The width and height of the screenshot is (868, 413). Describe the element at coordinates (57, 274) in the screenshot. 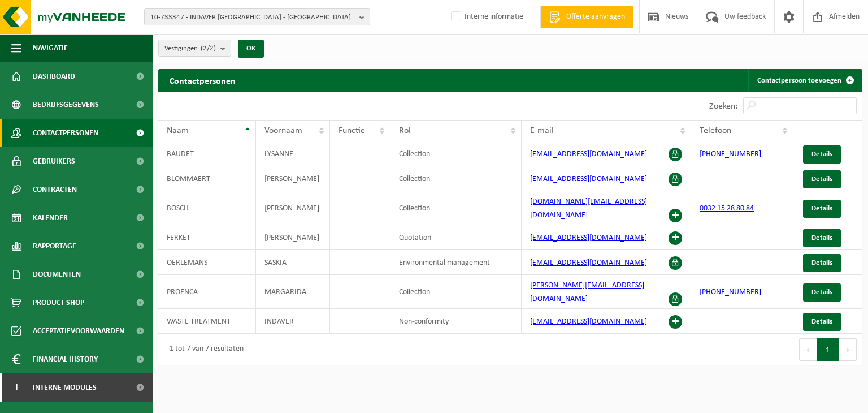

I see `span: Documenten` at that location.